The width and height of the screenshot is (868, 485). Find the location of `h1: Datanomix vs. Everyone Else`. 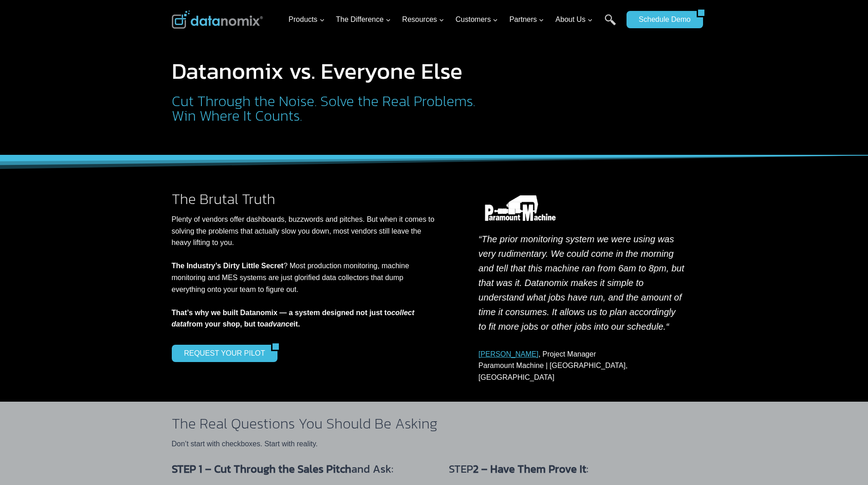

h1: Datanomix vs. Everyone Else is located at coordinates (325, 71).